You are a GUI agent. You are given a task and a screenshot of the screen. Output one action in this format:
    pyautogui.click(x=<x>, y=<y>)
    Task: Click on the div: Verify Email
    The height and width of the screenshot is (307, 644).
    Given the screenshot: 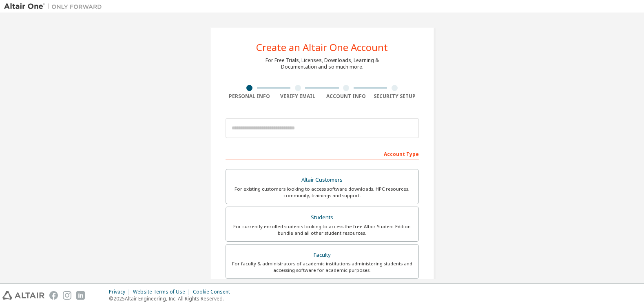 What is the action you would take?
    pyautogui.click(x=298, y=96)
    